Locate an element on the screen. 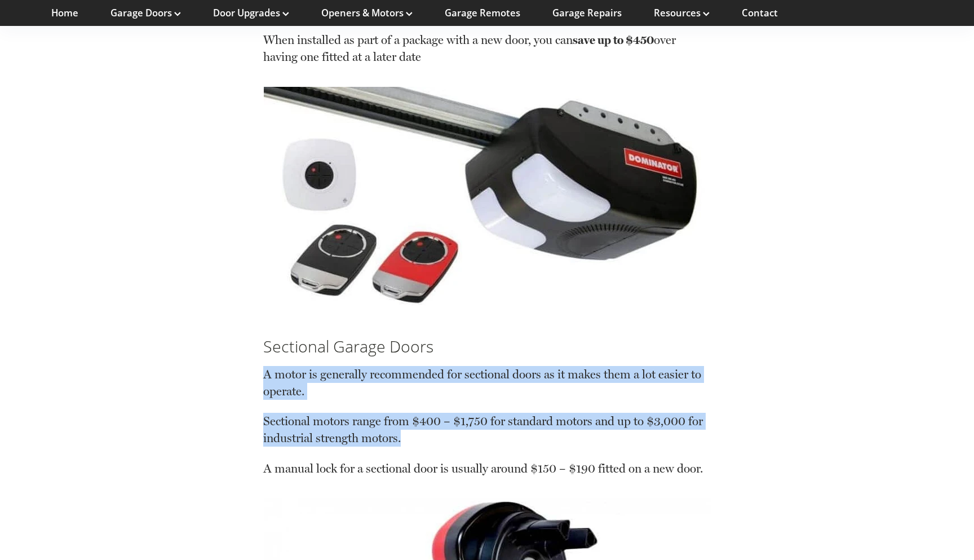 Image resolution: width=974 pixels, height=560 pixels. a: Garage Repairs is located at coordinates (587, 13).